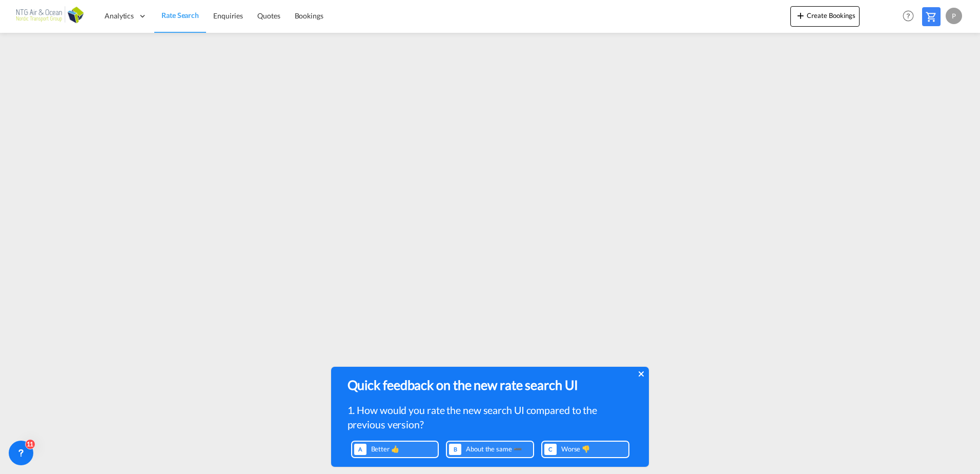  What do you see at coordinates (801, 15) in the screenshot?
I see `md-icon: icon-plus 400-fg` at bounding box center [801, 15].